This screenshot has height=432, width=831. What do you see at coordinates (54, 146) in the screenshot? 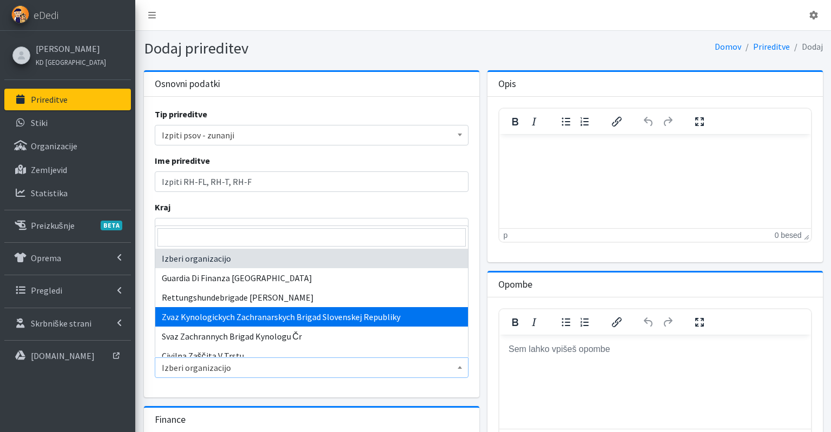
I see `p: Organizacije` at bounding box center [54, 146].